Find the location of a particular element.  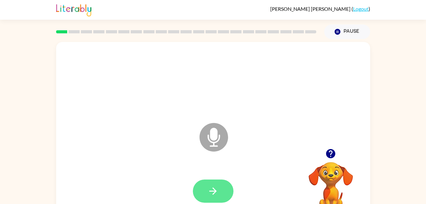

a: Logout is located at coordinates (361, 9).